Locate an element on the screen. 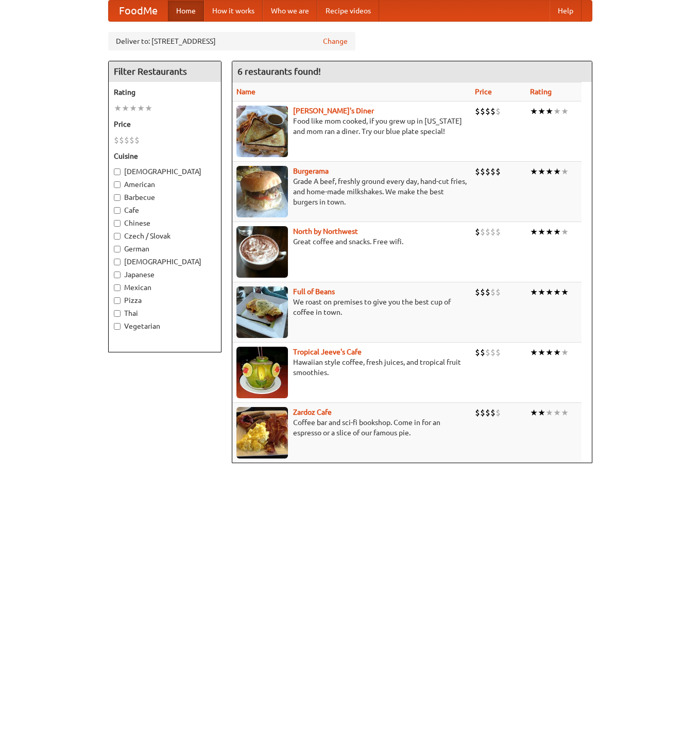 Image resolution: width=700 pixels, height=729 pixels. a: Help is located at coordinates (566, 11).